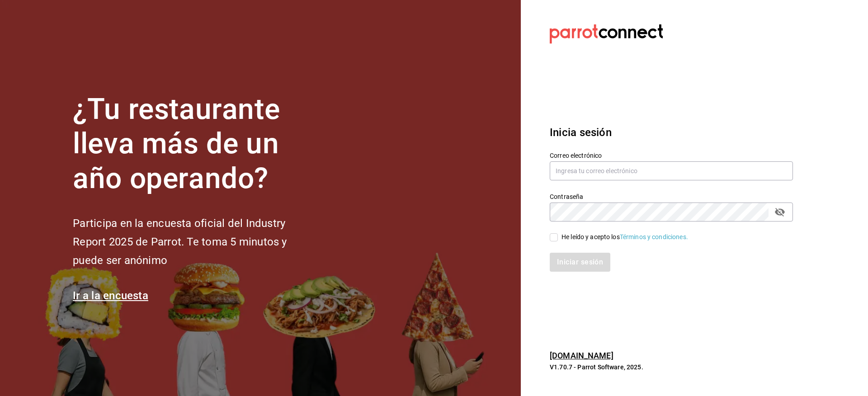 The width and height of the screenshot is (868, 396). I want to click on h2: Participa en la encuesta oficial del Industry Report 2025 de Parrot. Te toma 5 minutos y puede se..., so click(195, 242).